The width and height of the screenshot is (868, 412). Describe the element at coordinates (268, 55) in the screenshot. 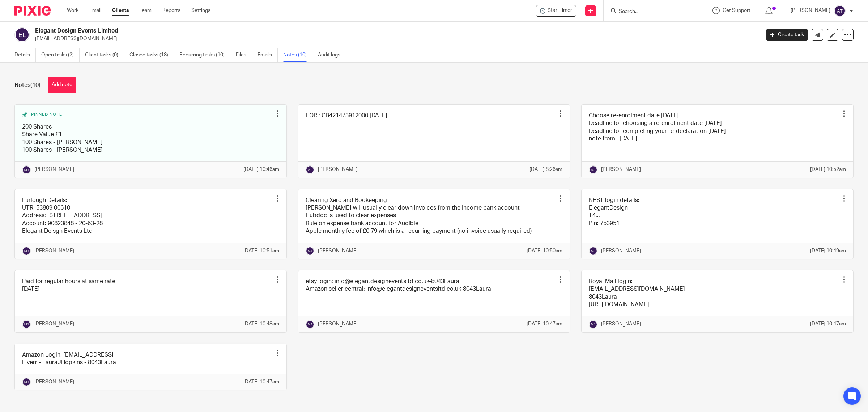

I see `a: Emails` at that location.